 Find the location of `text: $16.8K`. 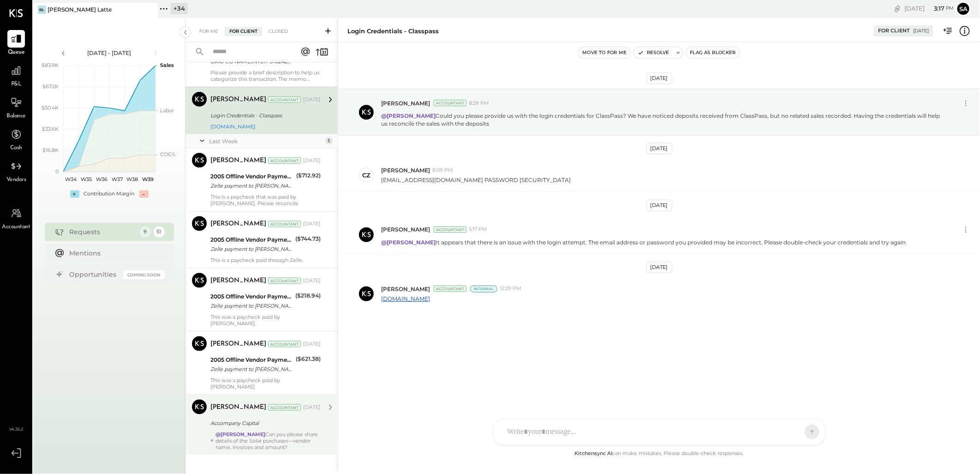

text: $16.8K is located at coordinates (50, 150).